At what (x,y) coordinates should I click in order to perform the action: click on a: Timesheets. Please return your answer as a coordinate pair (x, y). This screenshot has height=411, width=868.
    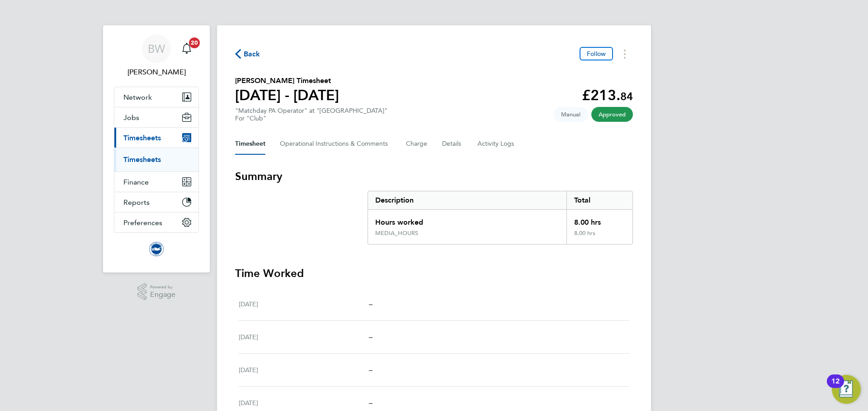
    Looking at the image, I should click on (142, 159).